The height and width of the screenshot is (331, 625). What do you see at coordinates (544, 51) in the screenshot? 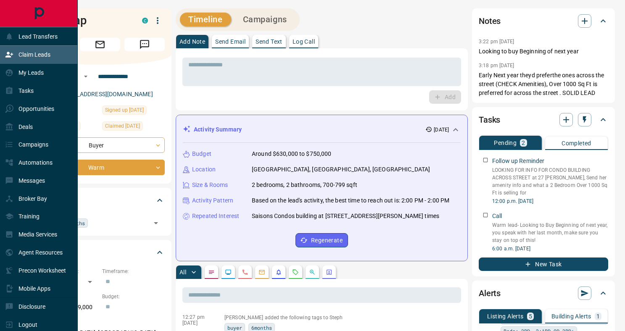
I see `p: Looking to buy Beginning of next year` at bounding box center [544, 51].